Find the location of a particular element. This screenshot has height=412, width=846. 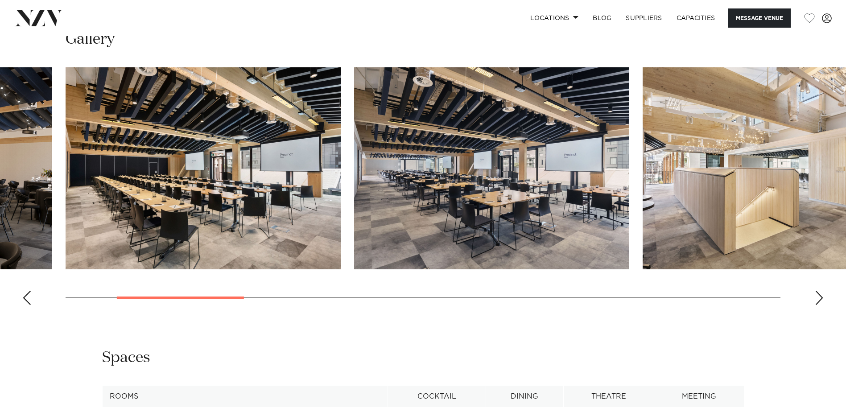

th: Cocktail is located at coordinates (437, 396).